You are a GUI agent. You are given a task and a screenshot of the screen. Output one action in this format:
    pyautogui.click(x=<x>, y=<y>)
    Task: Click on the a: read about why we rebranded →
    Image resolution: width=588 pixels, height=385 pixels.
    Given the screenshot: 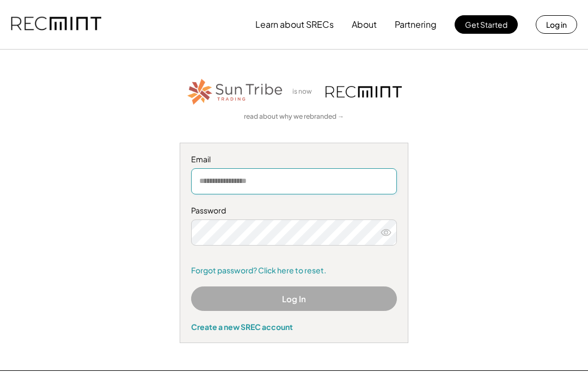 What is the action you would take?
    pyautogui.click(x=294, y=117)
    